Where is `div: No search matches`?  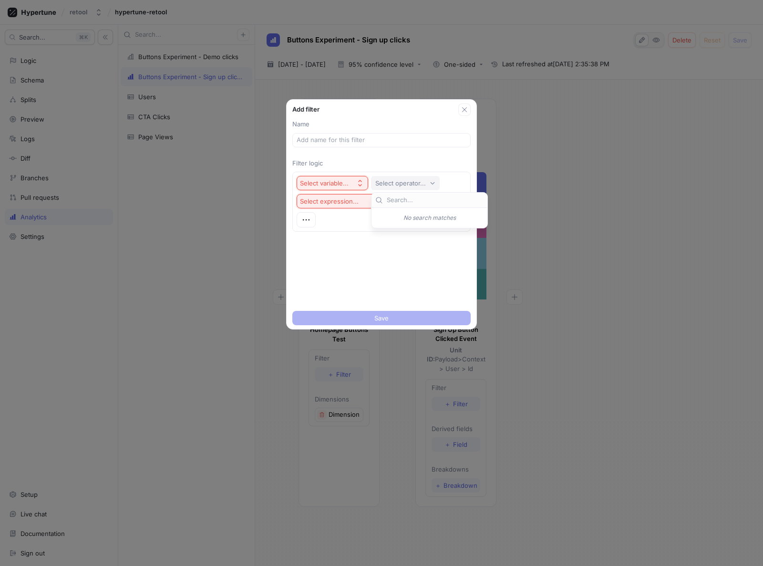 div: No search matches is located at coordinates (429, 218).